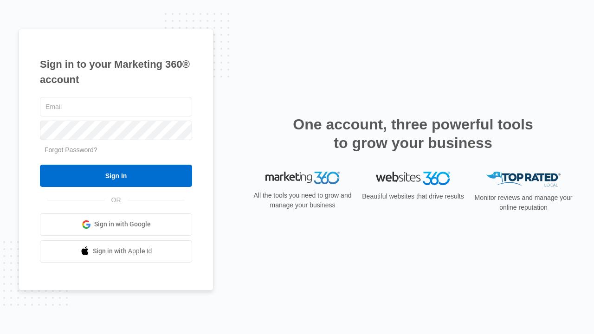  What do you see at coordinates (413, 196) in the screenshot?
I see `p: Beautiful websites that drive results` at bounding box center [413, 196].